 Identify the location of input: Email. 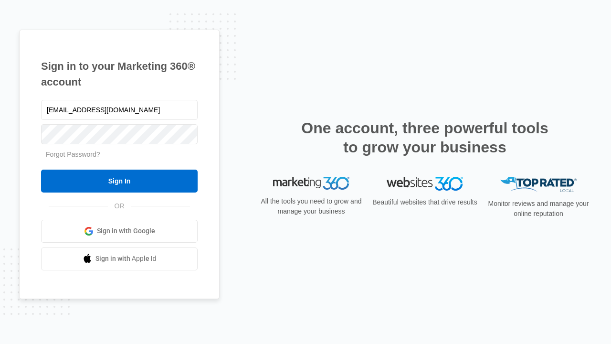
(119, 110).